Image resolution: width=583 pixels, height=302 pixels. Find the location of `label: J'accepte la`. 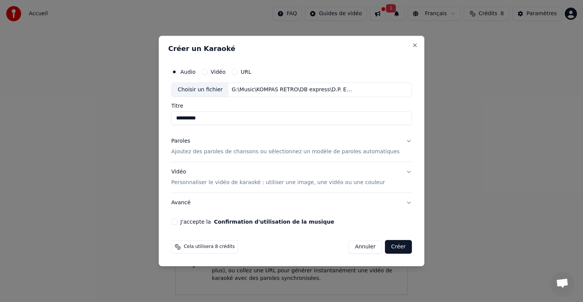

label: J'accepte la is located at coordinates (257, 221).